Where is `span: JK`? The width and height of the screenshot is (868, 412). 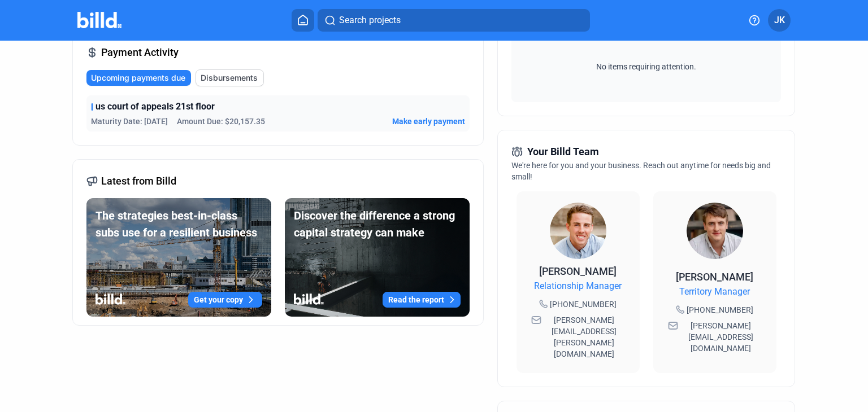 span: JK is located at coordinates (779, 21).